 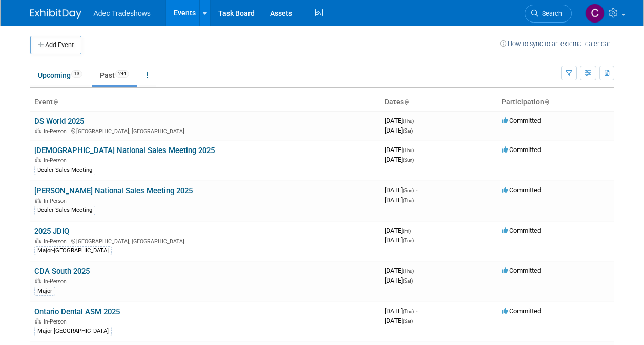 I want to click on a: Ontario Dental ASM 2025, so click(x=77, y=312).